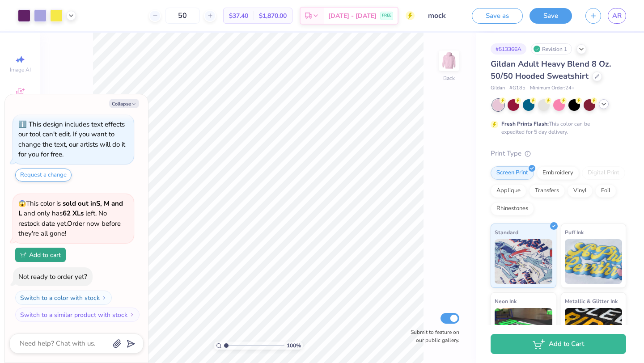  Describe the element at coordinates (551, 49) in the screenshot. I see `div: Revision 1` at that location.